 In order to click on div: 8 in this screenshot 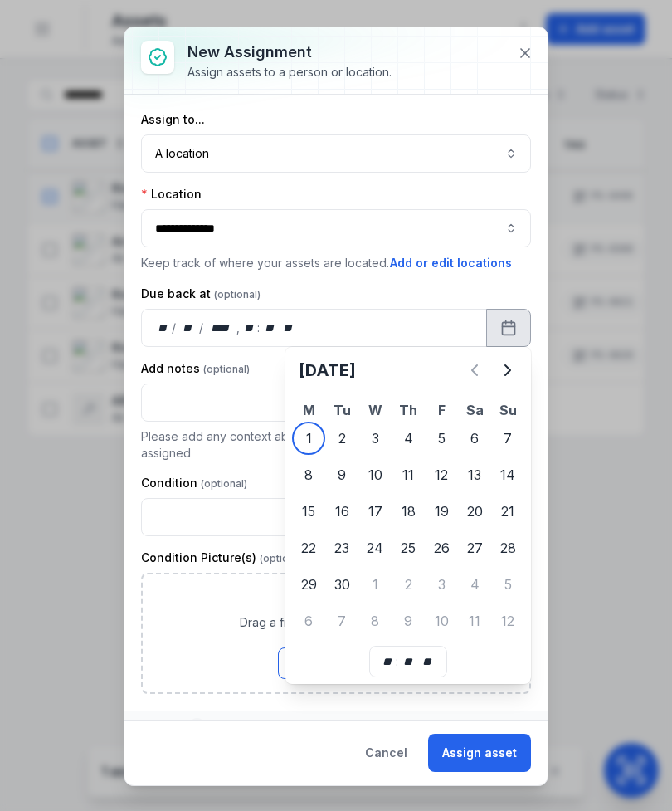, I will do `click(309, 475)`.